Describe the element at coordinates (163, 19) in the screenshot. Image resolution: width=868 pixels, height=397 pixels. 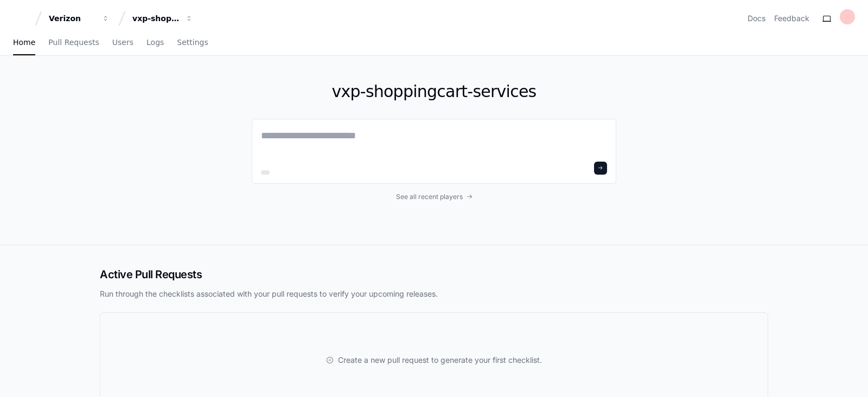
I see `button: vxp-shoppingcart-services` at that location.